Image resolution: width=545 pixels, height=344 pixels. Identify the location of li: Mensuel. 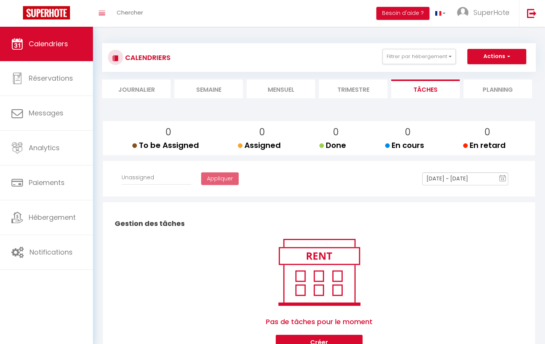
(280, 89).